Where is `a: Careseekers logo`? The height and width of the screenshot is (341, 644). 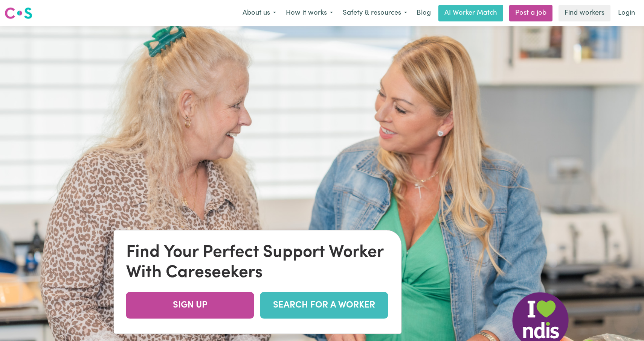 a: Careseekers logo is located at coordinates (18, 13).